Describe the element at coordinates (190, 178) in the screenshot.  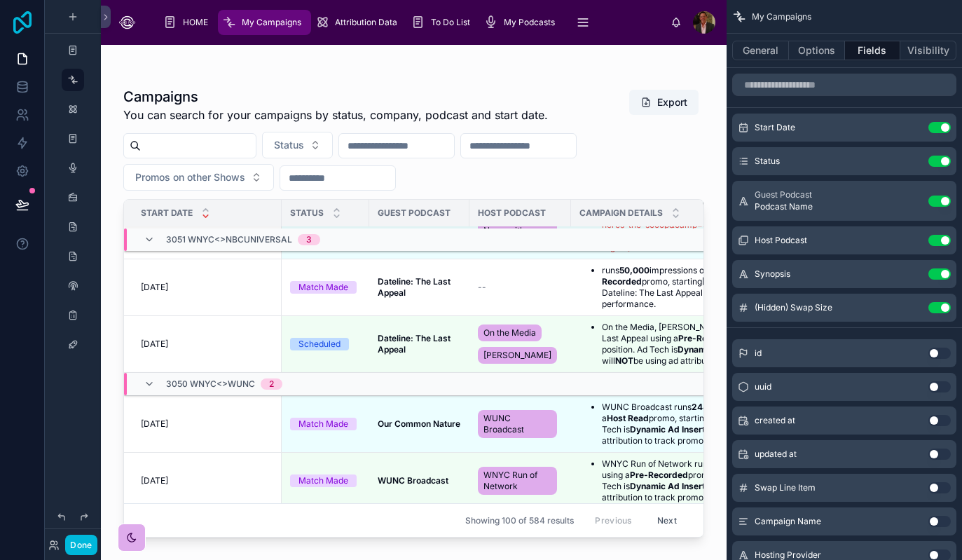
I see `span: Promos on other Shows` at that location.